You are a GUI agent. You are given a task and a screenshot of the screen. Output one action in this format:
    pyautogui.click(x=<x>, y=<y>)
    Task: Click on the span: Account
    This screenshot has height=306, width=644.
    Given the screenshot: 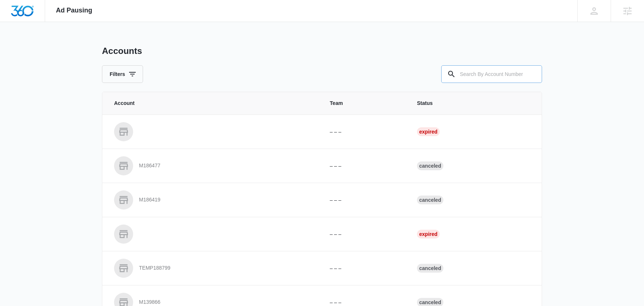 What is the action you would take?
    pyautogui.click(x=213, y=103)
    